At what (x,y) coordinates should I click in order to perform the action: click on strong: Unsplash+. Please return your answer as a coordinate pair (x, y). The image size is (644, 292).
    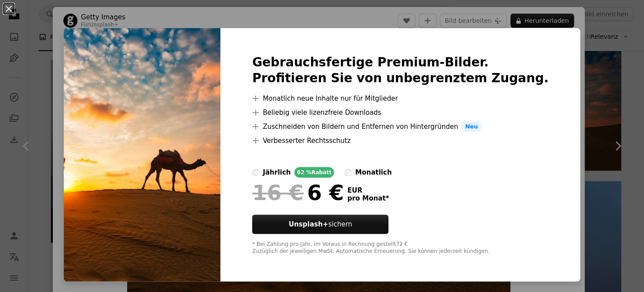
    Looking at the image, I should click on (308, 224).